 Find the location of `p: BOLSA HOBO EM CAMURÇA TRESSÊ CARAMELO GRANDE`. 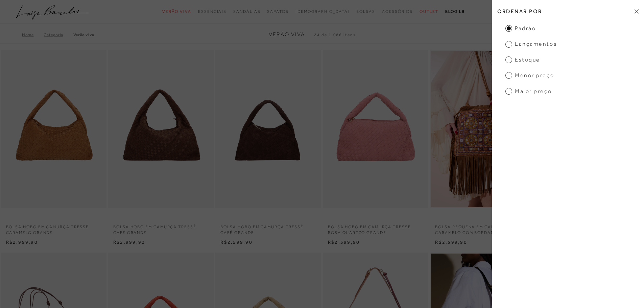

p: BOLSA HOBO EM CAMURÇA TRESSÊ CARAMELO GRANDE is located at coordinates (54, 228).